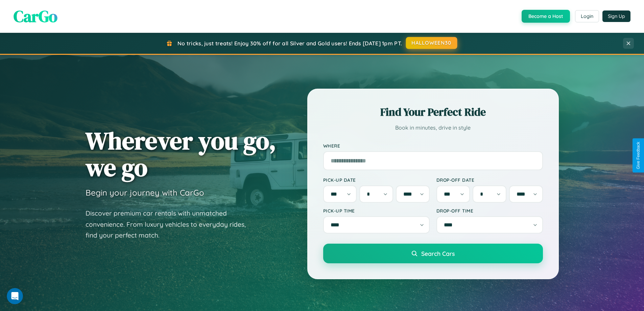  Describe the element at coordinates (490, 210) in the screenshot. I see `label: Drop-off Time` at that location.